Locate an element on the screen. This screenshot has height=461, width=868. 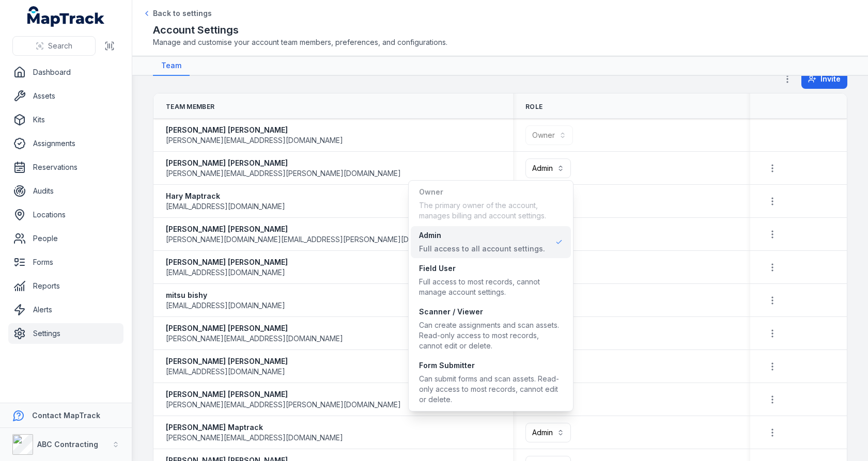
div: Form Submitter is located at coordinates (491, 366).